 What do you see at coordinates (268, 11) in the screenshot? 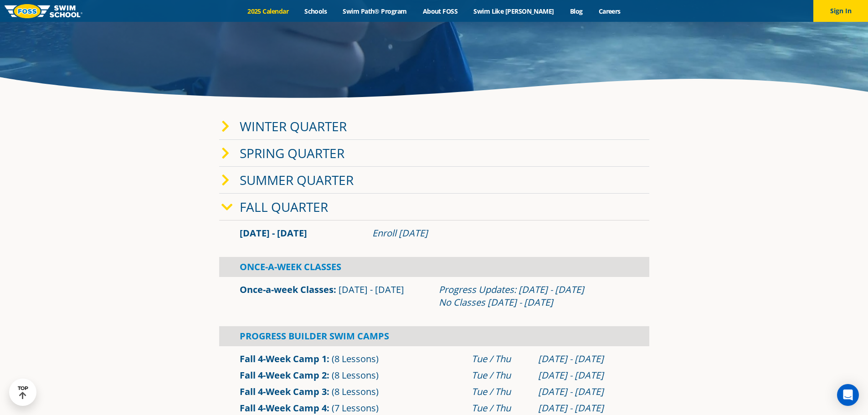
I see `a: 2025 Calendar` at bounding box center [268, 11].